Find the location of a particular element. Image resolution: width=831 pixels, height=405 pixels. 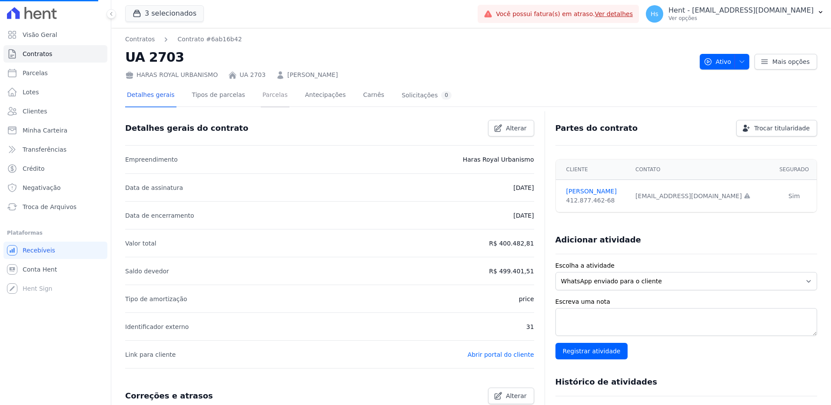

a: Detalhes gerais is located at coordinates (151, 96).